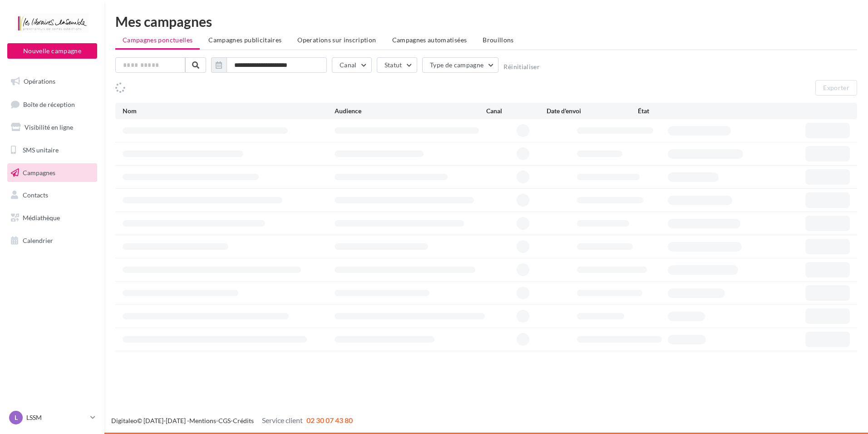  Describe the element at coordinates (224, 420) in the screenshot. I see `a: CGS` at that location.